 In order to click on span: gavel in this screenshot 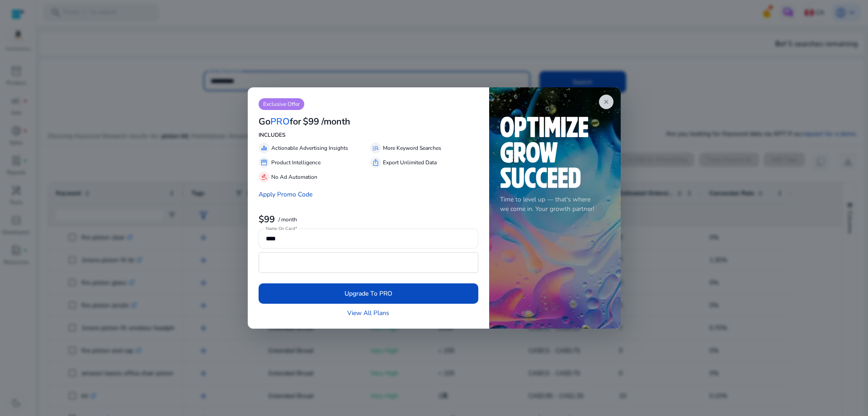, I will do `click(264, 177)`.